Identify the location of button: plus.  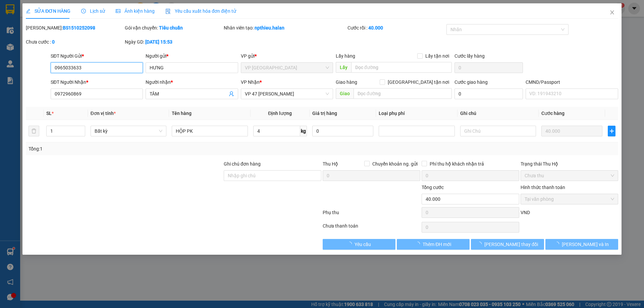
(611, 131).